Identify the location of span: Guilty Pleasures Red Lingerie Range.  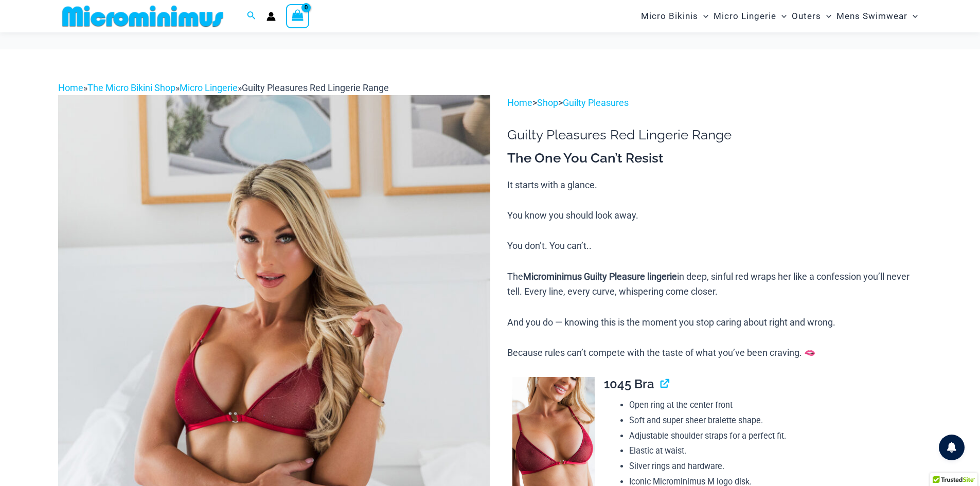
(315, 87).